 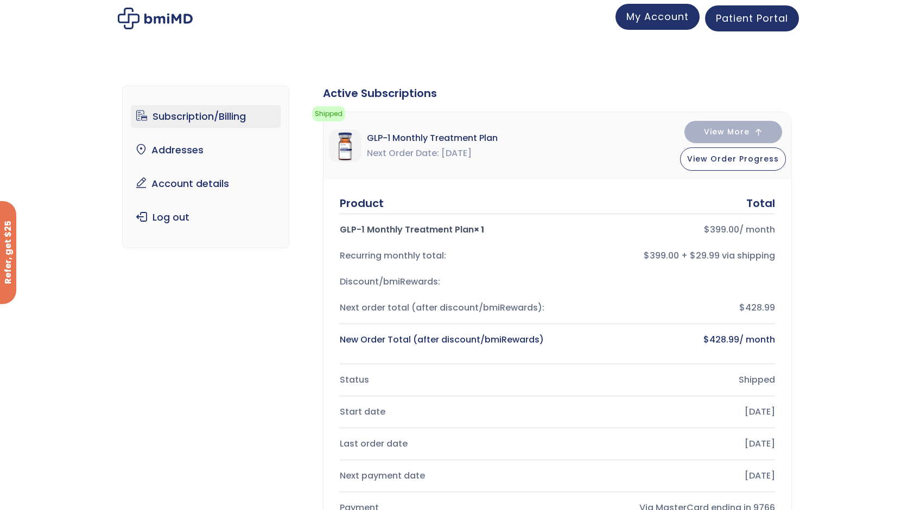 What do you see at coordinates (760, 203) in the screenshot?
I see `div: Total` at bounding box center [760, 203].